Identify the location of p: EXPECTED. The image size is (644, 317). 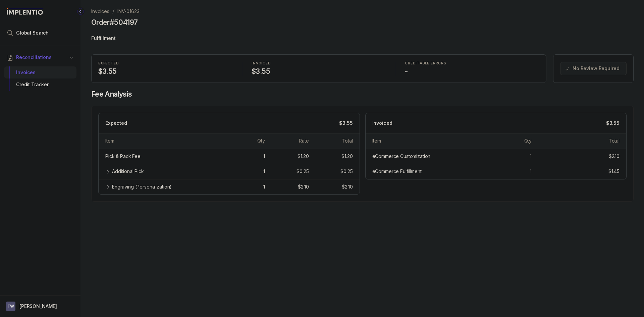
(165, 63).